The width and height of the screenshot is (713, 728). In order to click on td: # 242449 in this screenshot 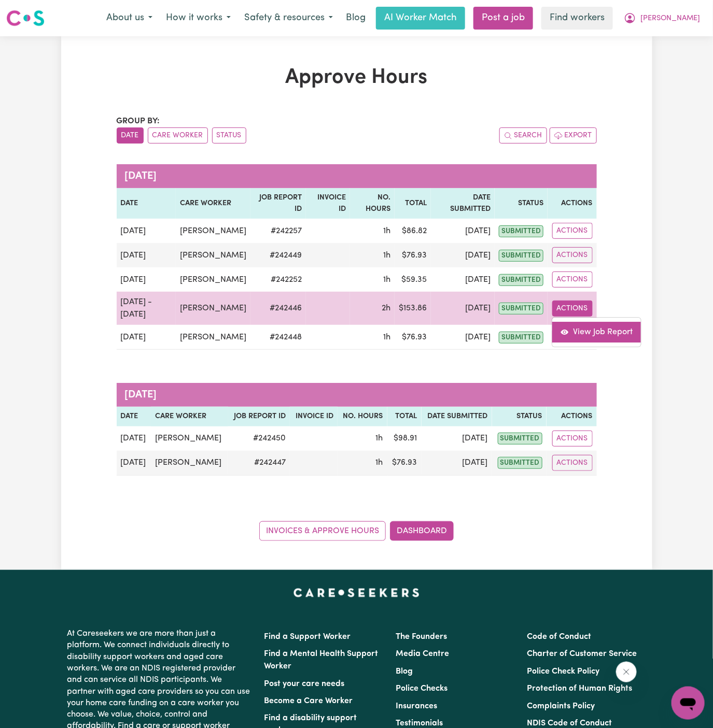, I will do `click(277, 255)`.